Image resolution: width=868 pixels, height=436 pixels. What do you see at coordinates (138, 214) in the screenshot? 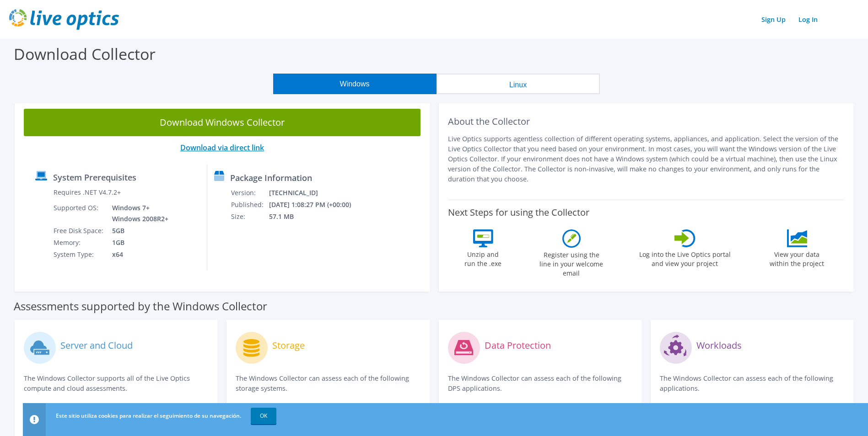
I see `td: Windows 7+ Windows 2008R2+` at bounding box center [138, 214].